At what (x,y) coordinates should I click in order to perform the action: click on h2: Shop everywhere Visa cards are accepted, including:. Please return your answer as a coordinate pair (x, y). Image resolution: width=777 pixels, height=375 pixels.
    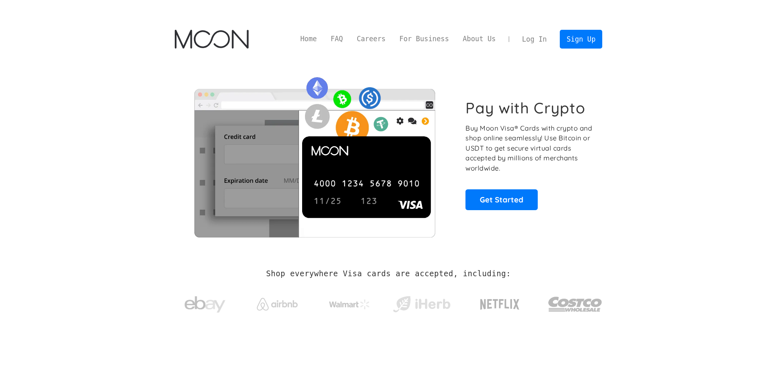
    Looking at the image, I should click on (388, 274).